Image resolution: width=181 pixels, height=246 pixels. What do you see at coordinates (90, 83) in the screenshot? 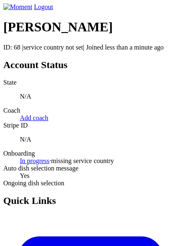
I see `dt: State` at bounding box center [90, 83].